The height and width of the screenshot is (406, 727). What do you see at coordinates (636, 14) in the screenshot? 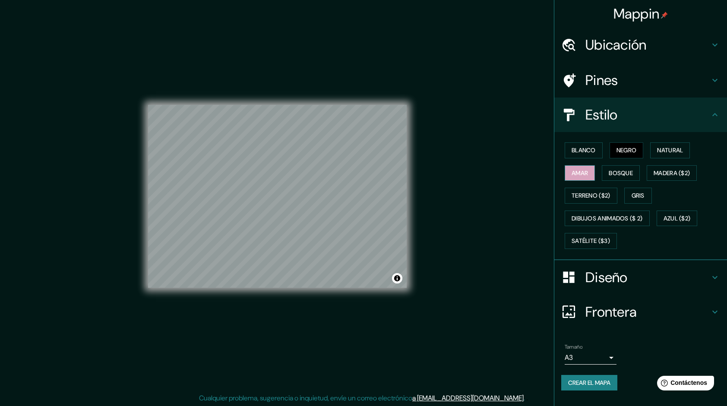
I see `font: Mappin` at bounding box center [636, 14].